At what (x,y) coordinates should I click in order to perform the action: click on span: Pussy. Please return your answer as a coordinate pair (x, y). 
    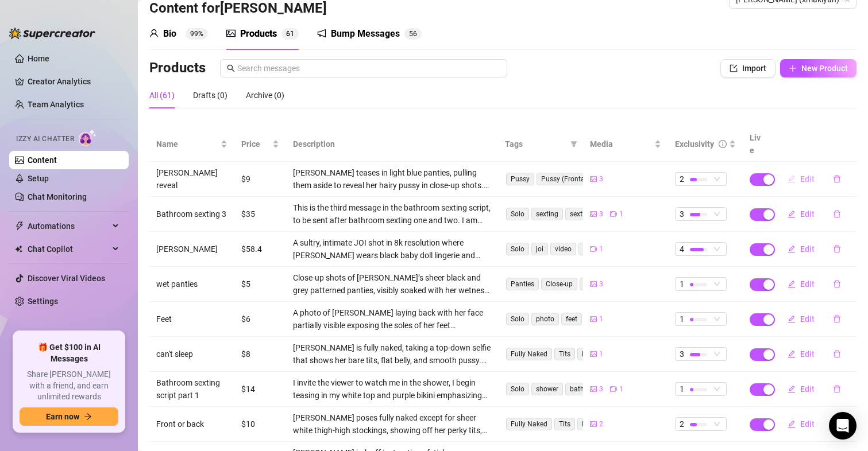
    Looking at the image, I should click on (591, 354).